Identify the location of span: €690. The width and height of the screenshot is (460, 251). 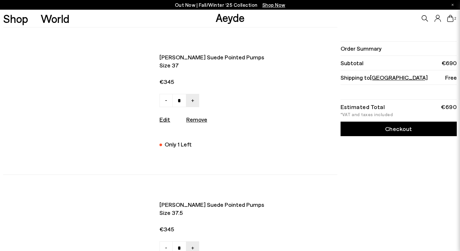
(449, 63).